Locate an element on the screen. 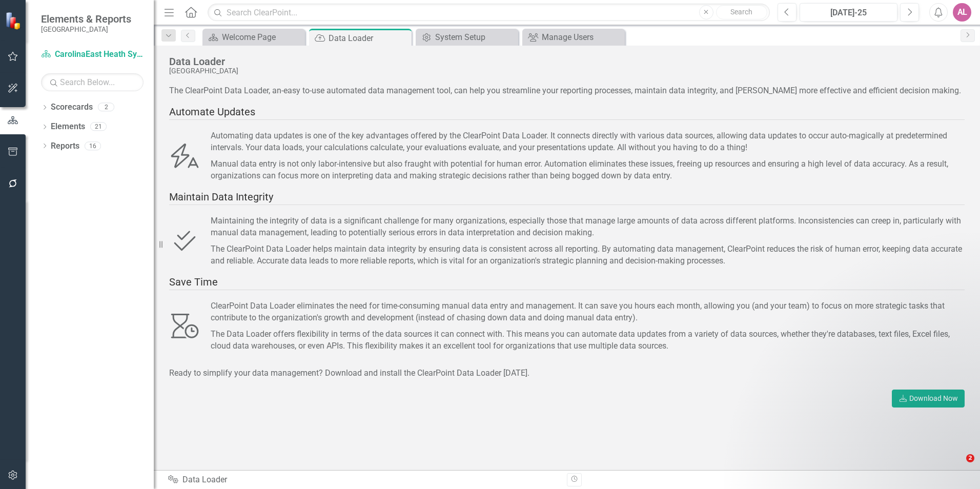 The image size is (980, 489). button: AL is located at coordinates (962, 12).